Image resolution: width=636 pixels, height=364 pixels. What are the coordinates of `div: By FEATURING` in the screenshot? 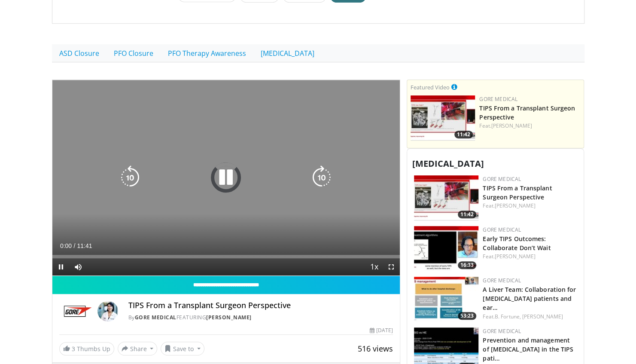 It's located at (261, 317).